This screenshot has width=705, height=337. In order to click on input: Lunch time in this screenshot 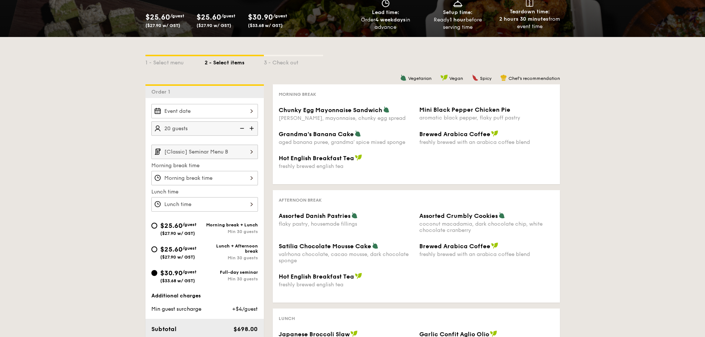, I will do `click(205, 204)`.